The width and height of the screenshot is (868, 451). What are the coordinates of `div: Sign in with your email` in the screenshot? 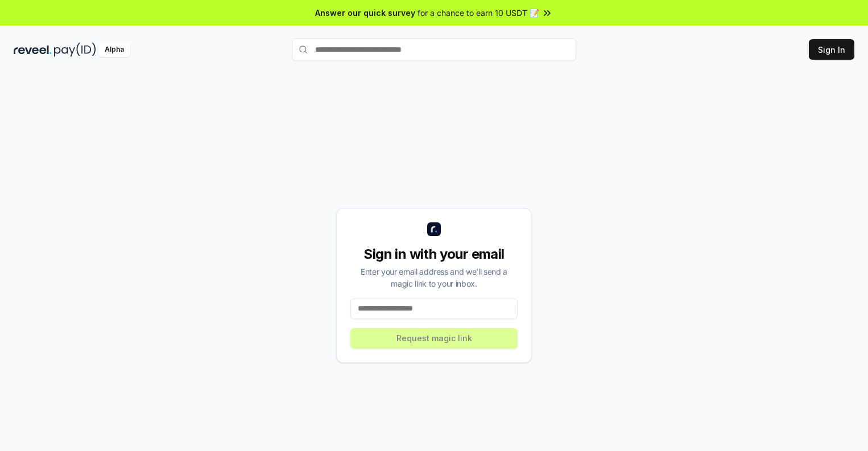 It's located at (434, 254).